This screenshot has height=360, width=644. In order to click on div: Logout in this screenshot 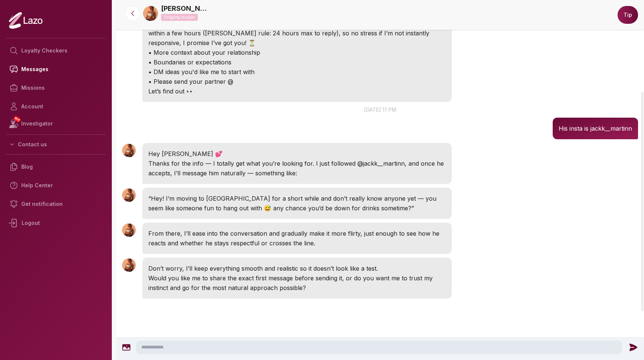, I will do `click(56, 223)`.